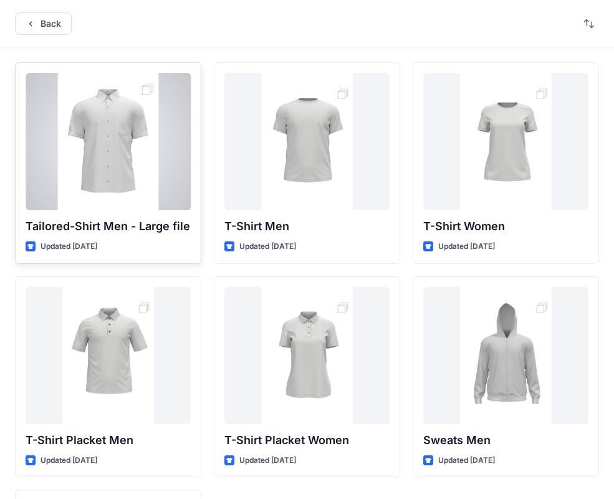  I want to click on p: T-Shirt Placket Women, so click(307, 440).